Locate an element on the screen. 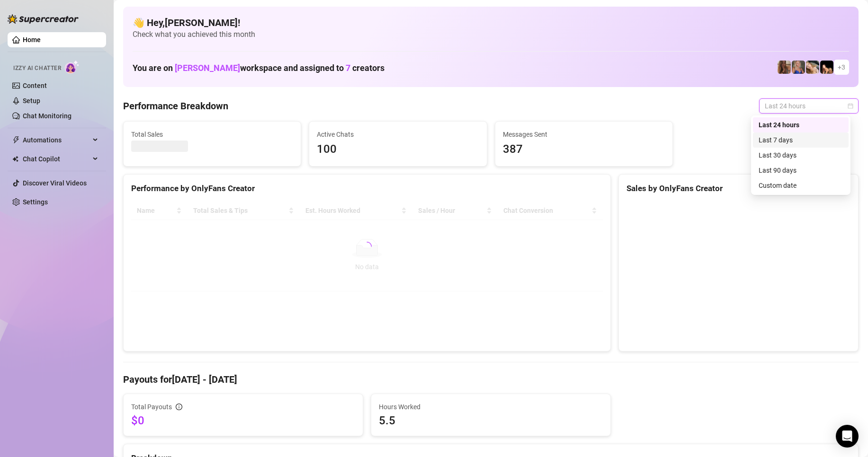  a: Settings is located at coordinates (35, 202).